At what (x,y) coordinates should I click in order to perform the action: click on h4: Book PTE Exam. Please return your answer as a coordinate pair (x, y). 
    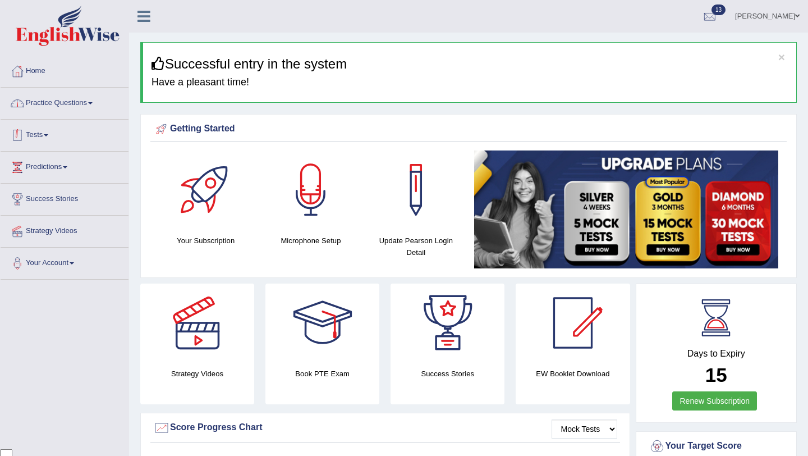
    Looking at the image, I should click on (322, 373).